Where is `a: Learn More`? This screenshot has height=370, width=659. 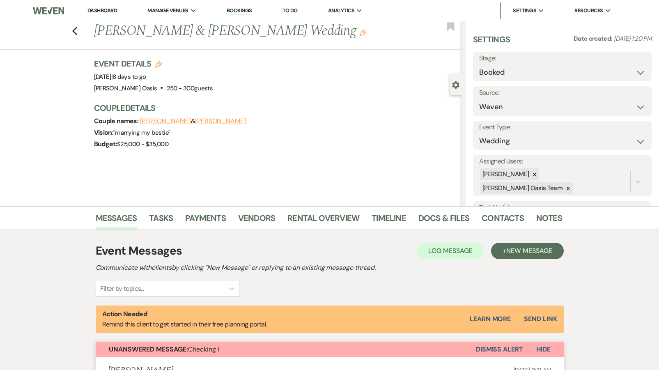 a: Learn More is located at coordinates (491, 319).